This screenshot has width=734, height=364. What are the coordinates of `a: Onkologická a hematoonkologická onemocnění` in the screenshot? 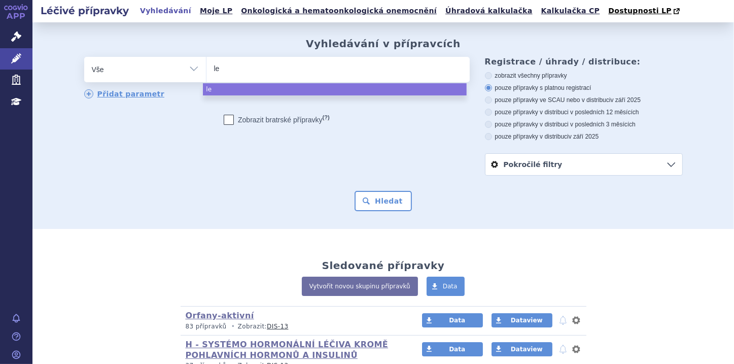 It's located at (339, 11).